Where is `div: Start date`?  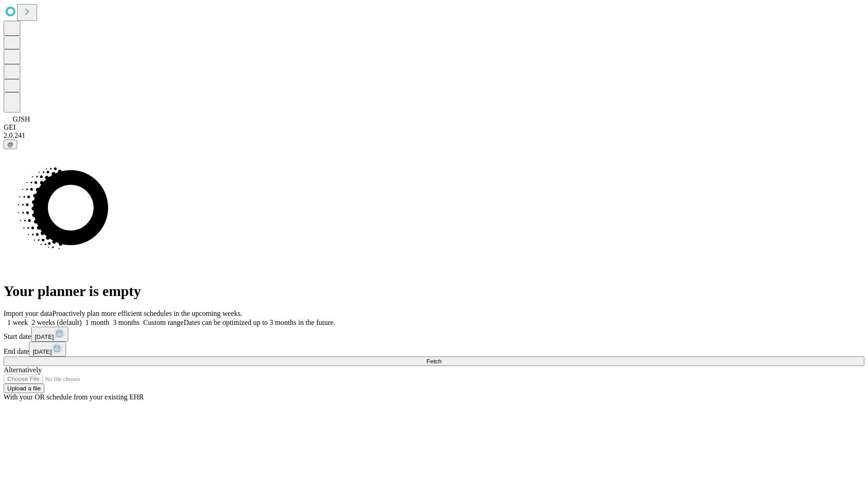 div: Start date is located at coordinates (434, 334).